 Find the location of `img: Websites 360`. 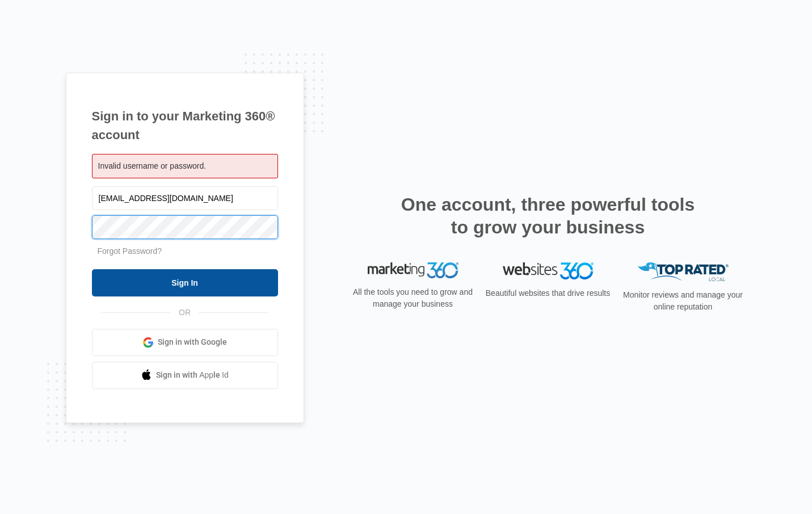

img: Websites 360 is located at coordinates (548, 271).